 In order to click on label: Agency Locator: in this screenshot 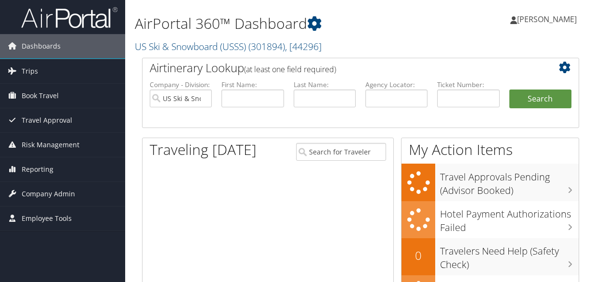, I will do `click(396, 85)`.